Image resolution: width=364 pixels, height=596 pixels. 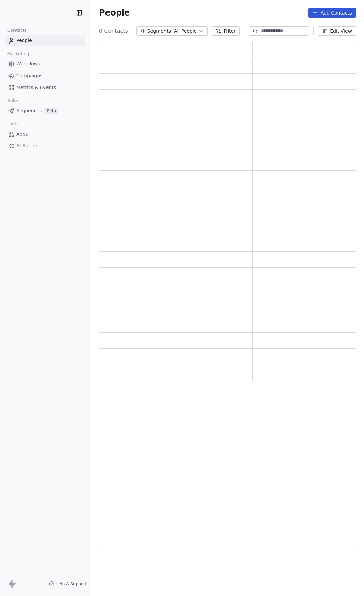 I want to click on button: Filter, so click(x=225, y=31).